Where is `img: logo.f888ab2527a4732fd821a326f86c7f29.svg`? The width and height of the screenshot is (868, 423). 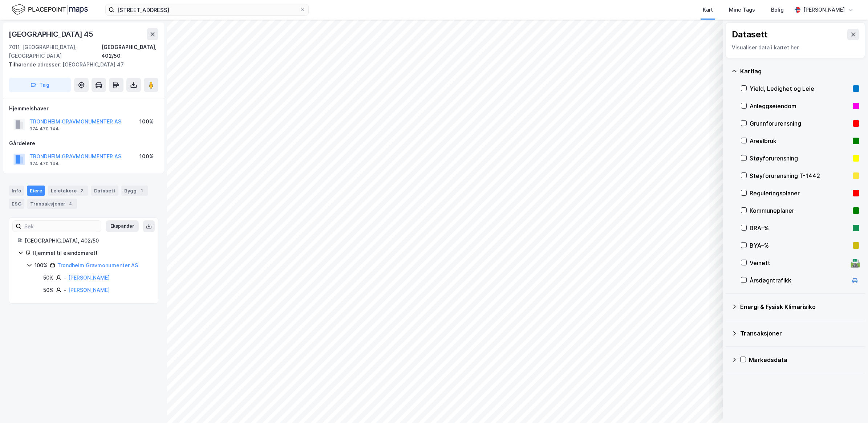 img: logo.f888ab2527a4732fd821a326f86c7f29.svg is located at coordinates (50, 9).